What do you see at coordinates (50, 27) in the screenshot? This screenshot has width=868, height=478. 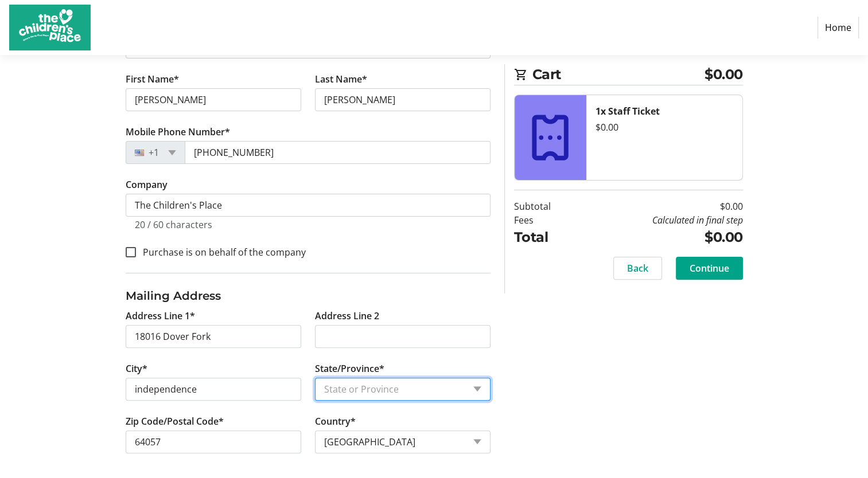 I see `img: The Children's Place's Logo` at bounding box center [50, 27].